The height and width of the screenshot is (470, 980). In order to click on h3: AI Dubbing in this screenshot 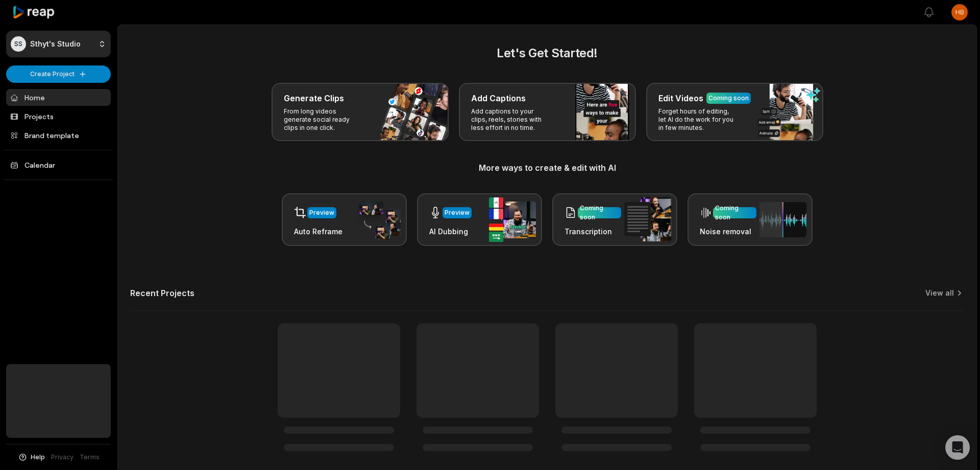, I will do `click(450, 231)`.